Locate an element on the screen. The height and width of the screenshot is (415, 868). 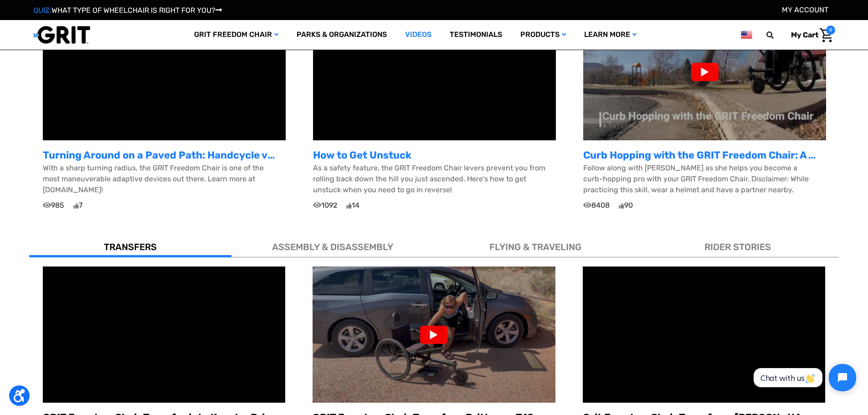
input: Search is located at coordinates (777, 35).